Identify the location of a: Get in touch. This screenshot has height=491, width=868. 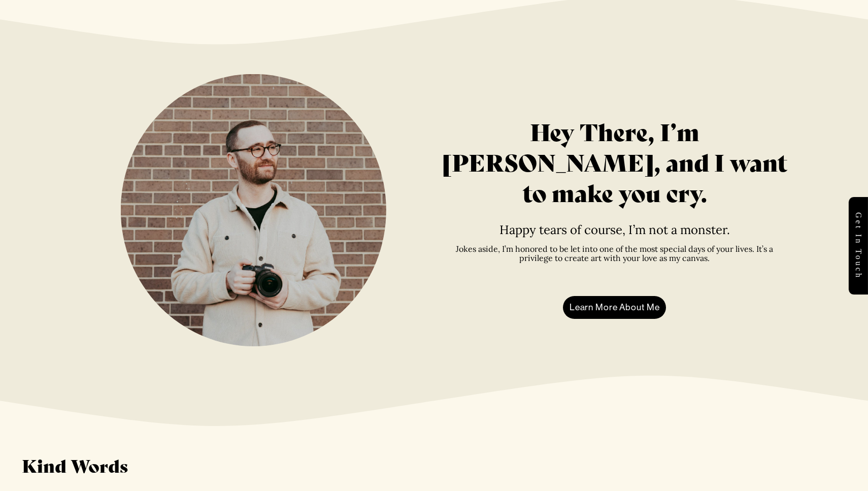
(859, 246).